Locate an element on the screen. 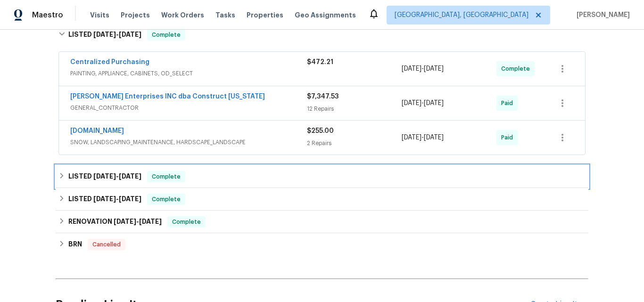 This screenshot has width=644, height=302. div: BRN Cancelled is located at coordinates (322, 245).